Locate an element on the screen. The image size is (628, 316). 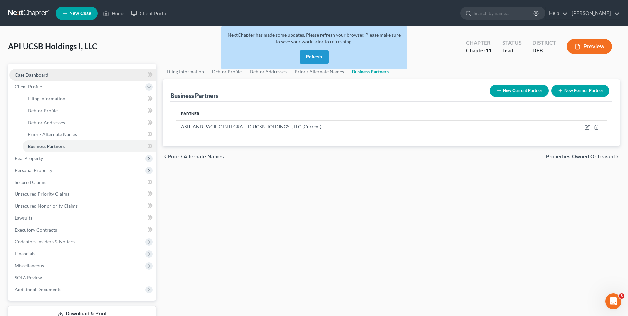
div: DEB is located at coordinates (544, 50).